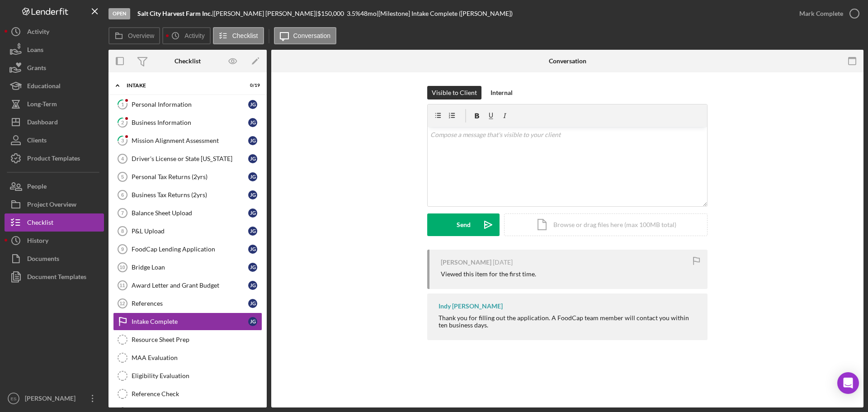 The image size is (868, 412). What do you see at coordinates (188, 123) in the screenshot?
I see `a: 2Business InformationJG` at bounding box center [188, 123].